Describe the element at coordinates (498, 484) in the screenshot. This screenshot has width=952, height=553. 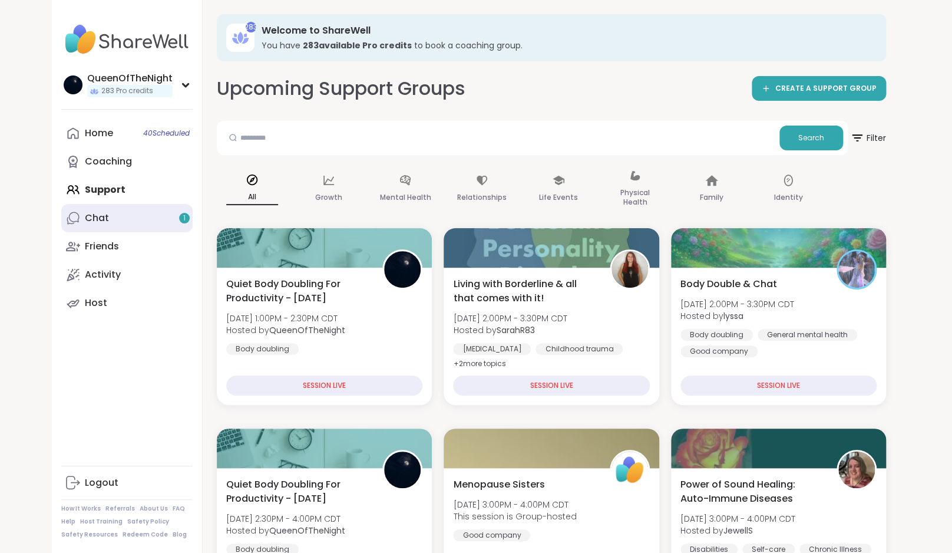
I see `span: Menopause Sisters` at that location.